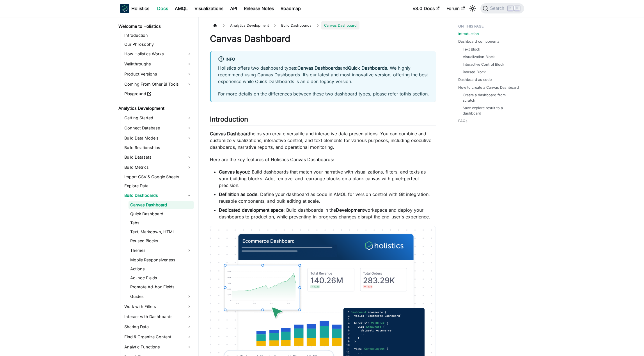  What do you see at coordinates (259, 8) in the screenshot?
I see `a: Release Notes` at bounding box center [259, 8].